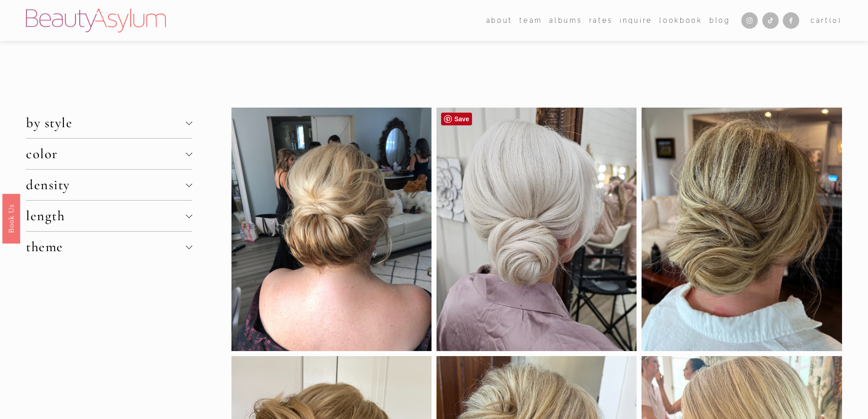 This screenshot has width=868, height=419. Describe the element at coordinates (11, 218) in the screenshot. I see `a: Book Us` at that location.